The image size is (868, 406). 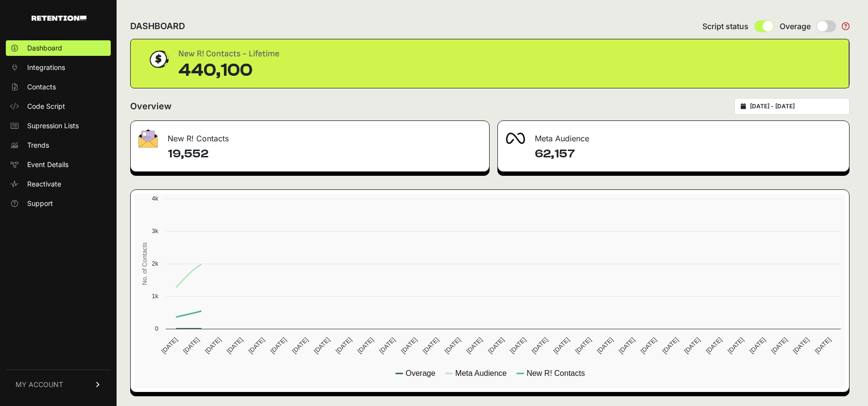 What do you see at coordinates (151, 106) in the screenshot?
I see `h2: Overview` at bounding box center [151, 106].